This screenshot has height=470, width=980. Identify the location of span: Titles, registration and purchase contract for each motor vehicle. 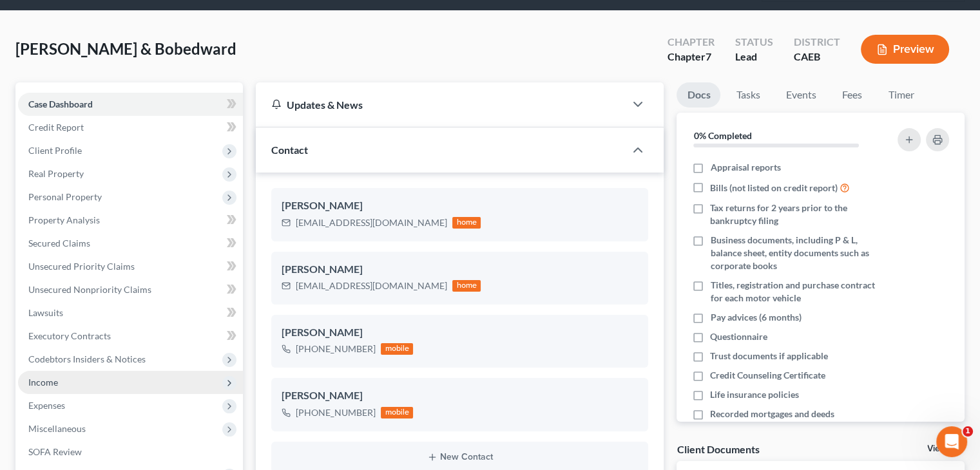
(796, 292).